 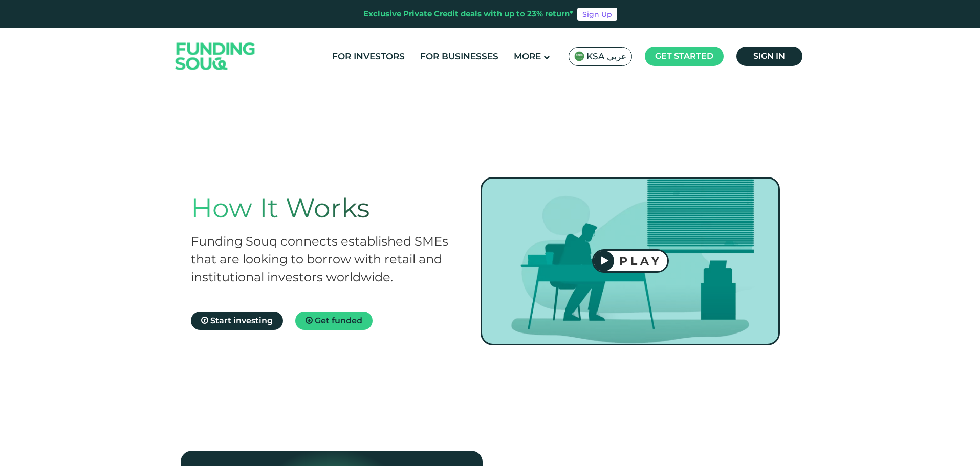 What do you see at coordinates (459, 56) in the screenshot?
I see `a: For Businesses` at bounding box center [459, 56].